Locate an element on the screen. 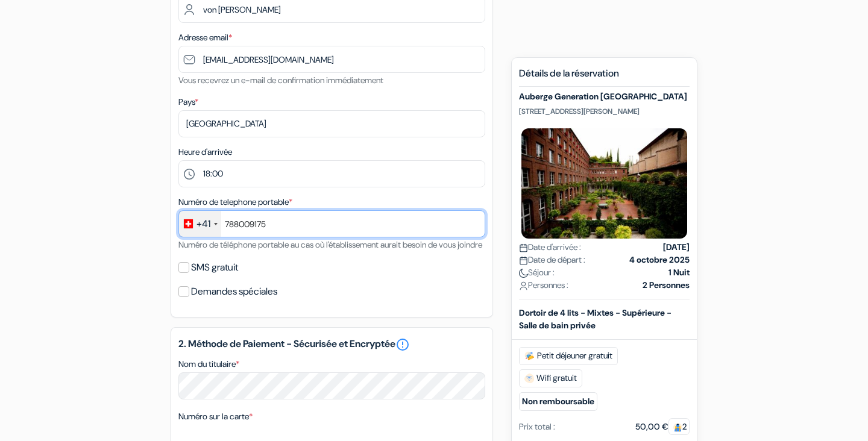 The width and height of the screenshot is (868, 441). div: 50,00 € is located at coordinates (662, 426).